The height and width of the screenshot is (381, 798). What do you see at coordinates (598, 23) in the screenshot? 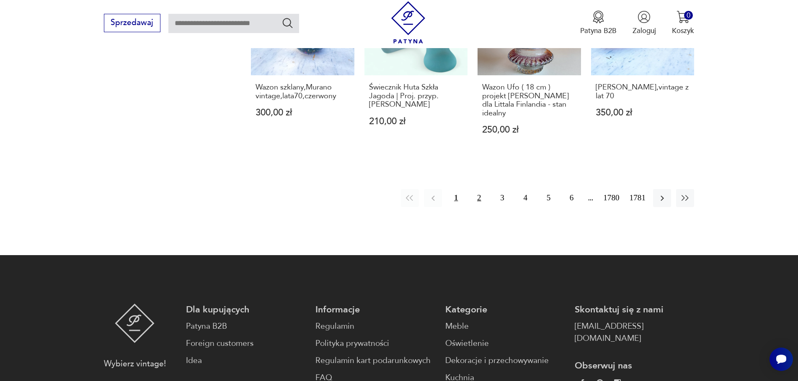
I see `button: Patyna B2B` at bounding box center [598, 23].